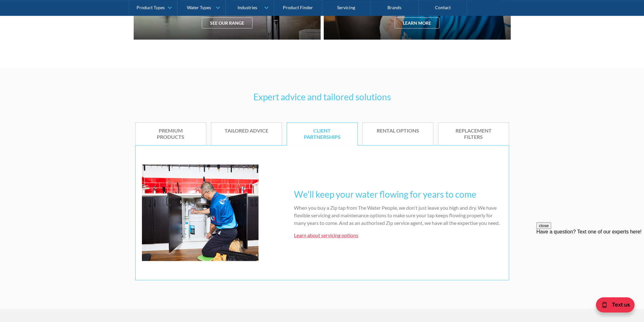 The width and height of the screenshot is (644, 322). I want to click on div: See our range, so click(227, 23).